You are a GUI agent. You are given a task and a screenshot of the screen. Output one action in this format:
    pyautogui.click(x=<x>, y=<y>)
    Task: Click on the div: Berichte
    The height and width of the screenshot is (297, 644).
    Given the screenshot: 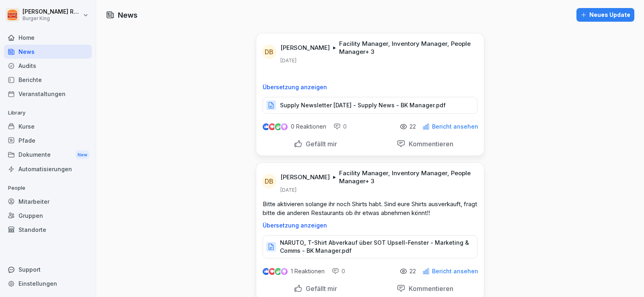 What is the action you would take?
    pyautogui.click(x=48, y=80)
    